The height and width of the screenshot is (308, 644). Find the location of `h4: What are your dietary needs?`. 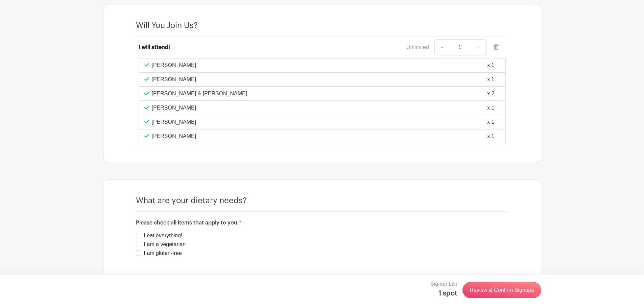

h4: What are your dietary needs? is located at coordinates (191, 201).